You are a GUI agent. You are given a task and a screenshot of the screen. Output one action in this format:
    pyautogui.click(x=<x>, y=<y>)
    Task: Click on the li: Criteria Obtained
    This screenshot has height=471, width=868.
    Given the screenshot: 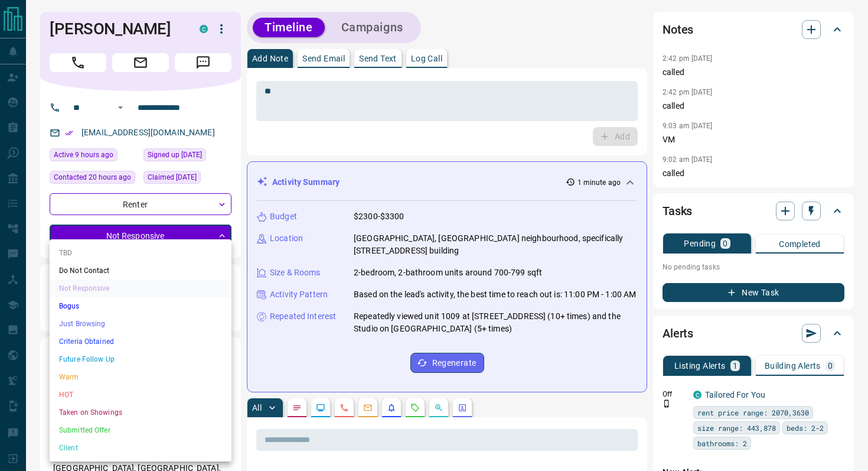 What is the action you would take?
    pyautogui.click(x=141, y=341)
    